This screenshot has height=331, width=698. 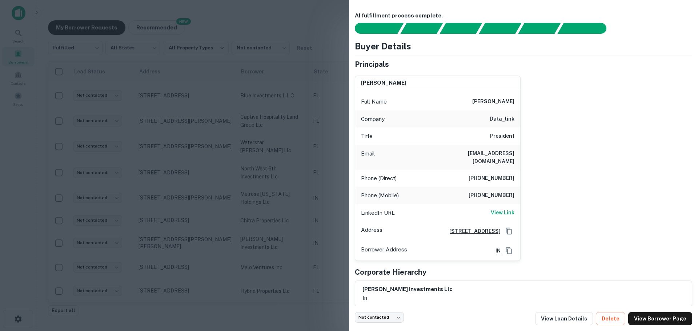 What do you see at coordinates (539, 28) in the screenshot?
I see `div: Principals found, still searching for contact information. This may take time...` at bounding box center [539, 28].